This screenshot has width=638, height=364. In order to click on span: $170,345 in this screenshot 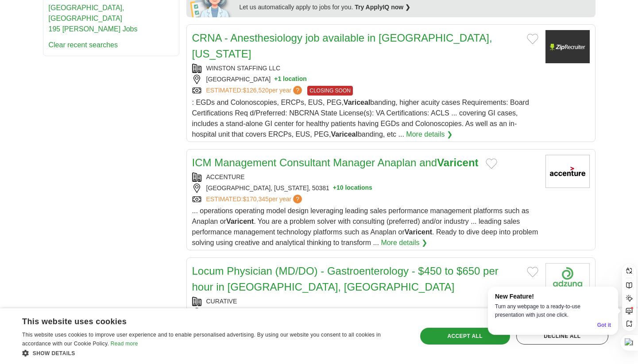, I will do `click(255, 199)`.